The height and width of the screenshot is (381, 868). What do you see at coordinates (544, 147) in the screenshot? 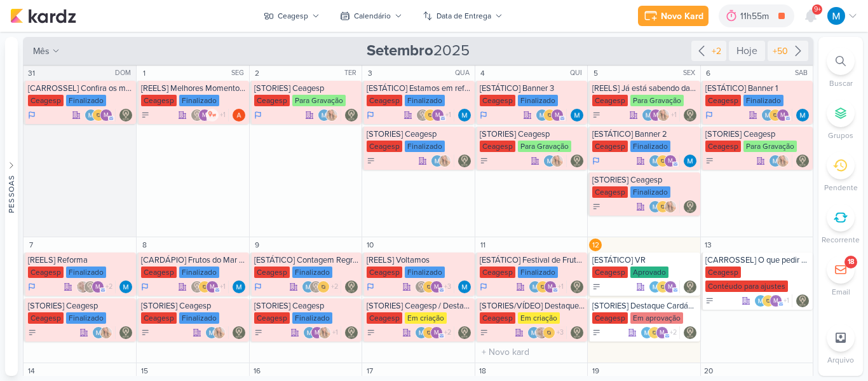
I see `div: Para Gravação` at bounding box center [544, 147].